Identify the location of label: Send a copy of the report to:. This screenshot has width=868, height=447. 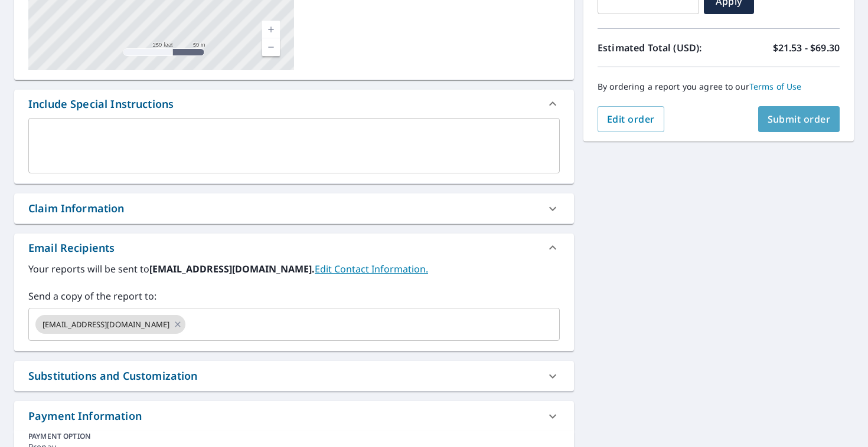
(294, 296).